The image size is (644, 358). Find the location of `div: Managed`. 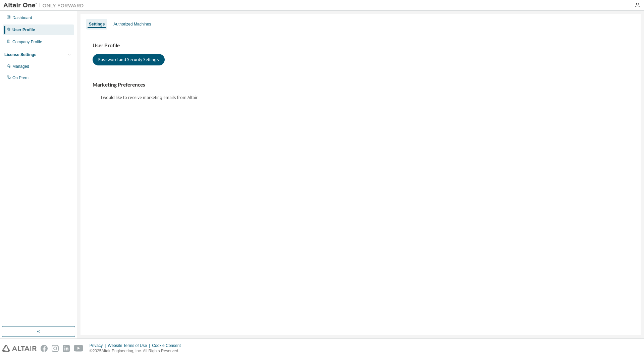

div: Managed is located at coordinates (21, 66).